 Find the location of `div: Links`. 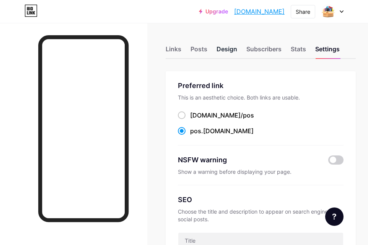

div: Links is located at coordinates (173, 51).